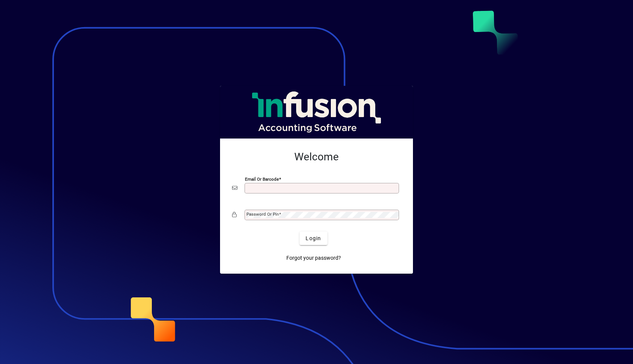 This screenshot has height=364, width=633. I want to click on h2: Welcome, so click(316, 157).